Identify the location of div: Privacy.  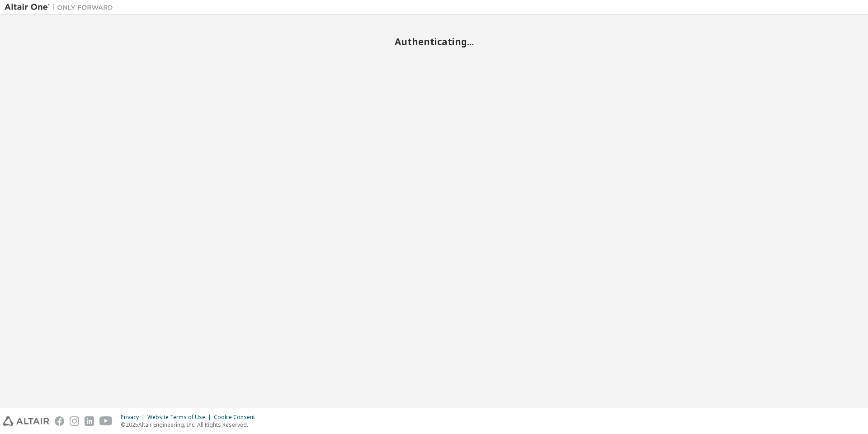
(134, 417).